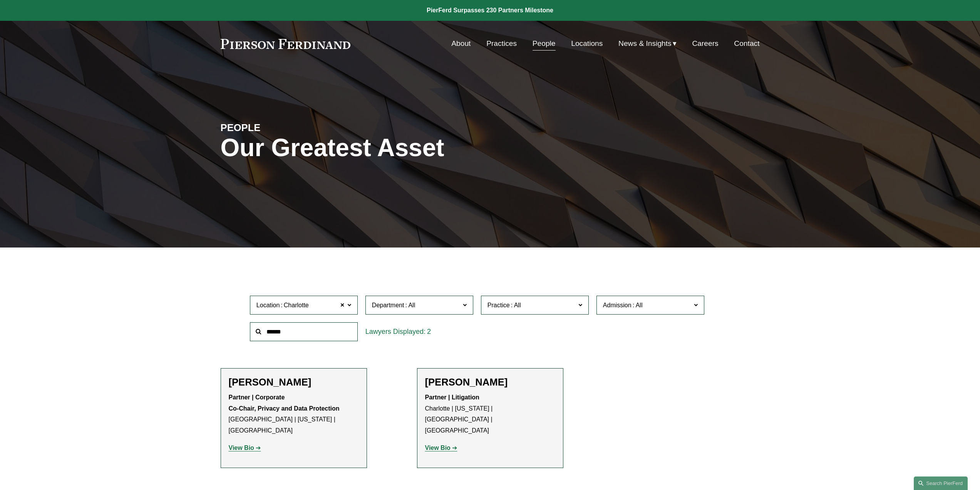 Image resolution: width=980 pixels, height=490 pixels. I want to click on a: About, so click(461, 43).